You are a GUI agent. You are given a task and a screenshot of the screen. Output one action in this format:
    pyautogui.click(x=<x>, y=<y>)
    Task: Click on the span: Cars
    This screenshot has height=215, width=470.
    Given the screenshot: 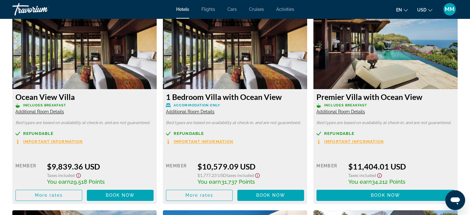 What is the action you would take?
    pyautogui.click(x=232, y=9)
    